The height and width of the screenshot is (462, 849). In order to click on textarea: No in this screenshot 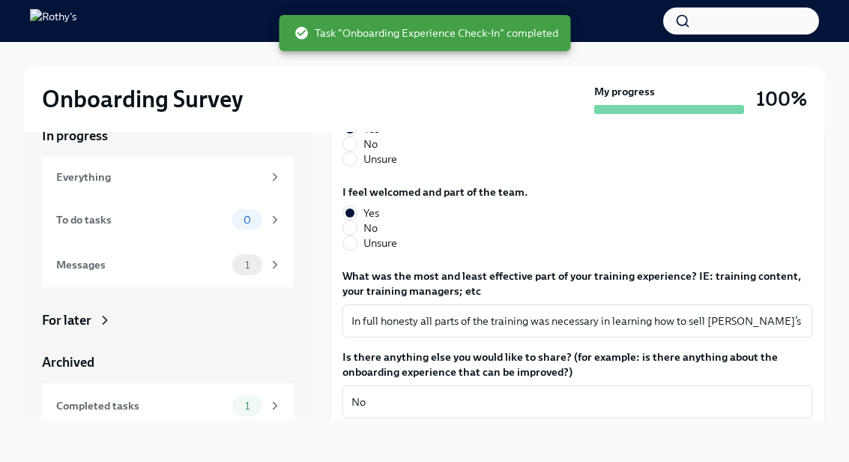, I will do `click(577, 402)`.